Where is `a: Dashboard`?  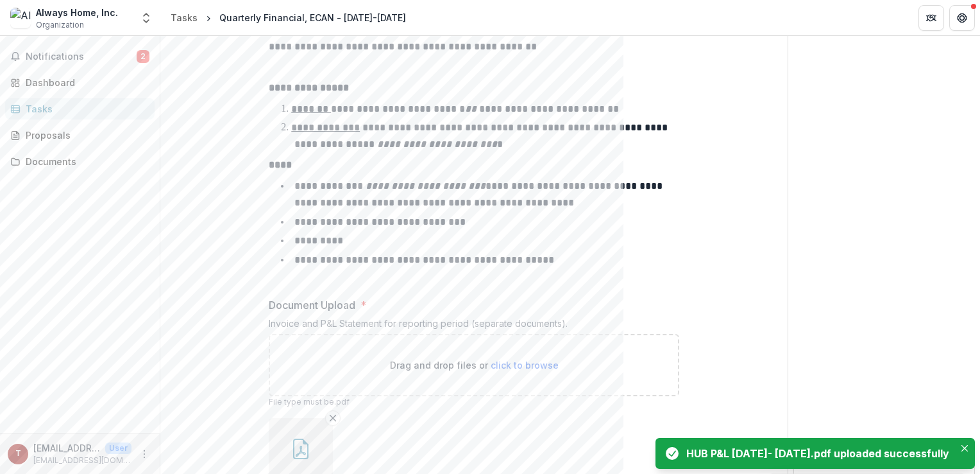
a: Dashboard is located at coordinates (79, 82).